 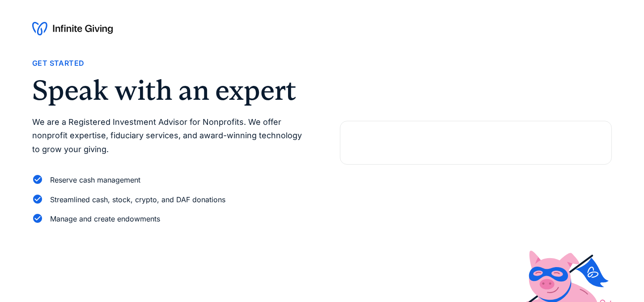 What do you see at coordinates (95, 180) in the screenshot?
I see `div: Reserve cash management` at bounding box center [95, 180].